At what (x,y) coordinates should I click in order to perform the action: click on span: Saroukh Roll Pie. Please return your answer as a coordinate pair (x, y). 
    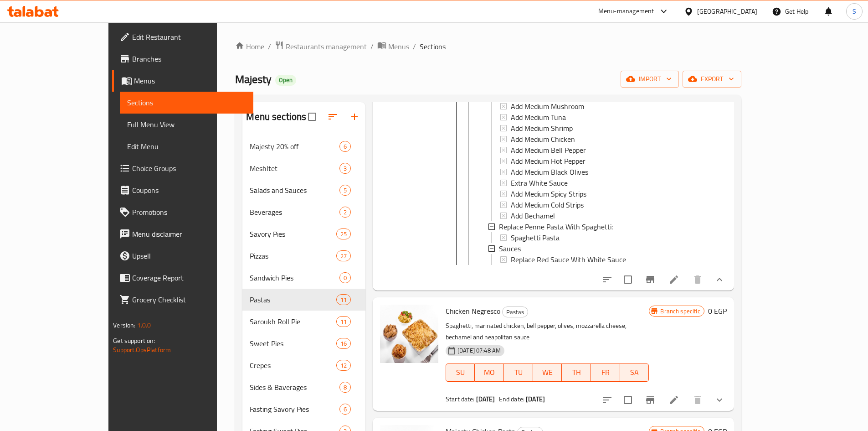
    Looking at the image, I should click on (293, 321).